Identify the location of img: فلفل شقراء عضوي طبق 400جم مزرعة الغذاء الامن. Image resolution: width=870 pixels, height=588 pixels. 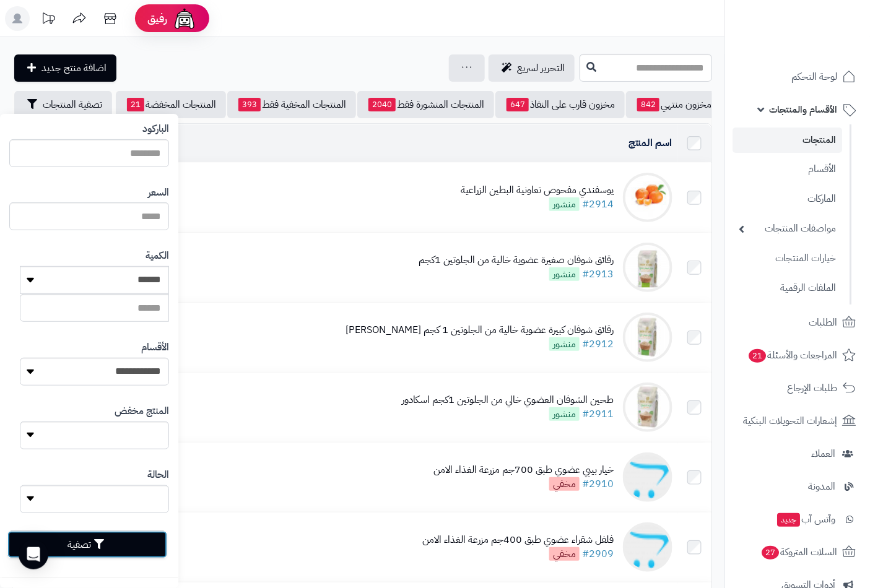
(648, 547).